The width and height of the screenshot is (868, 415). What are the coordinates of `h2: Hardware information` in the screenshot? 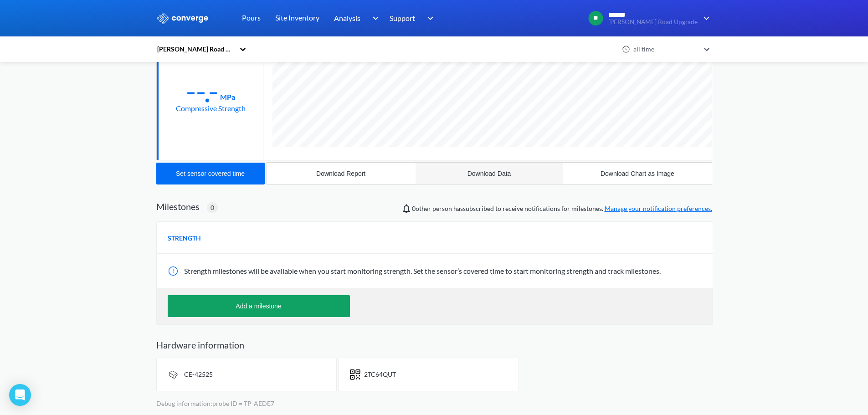 It's located at (434, 345).